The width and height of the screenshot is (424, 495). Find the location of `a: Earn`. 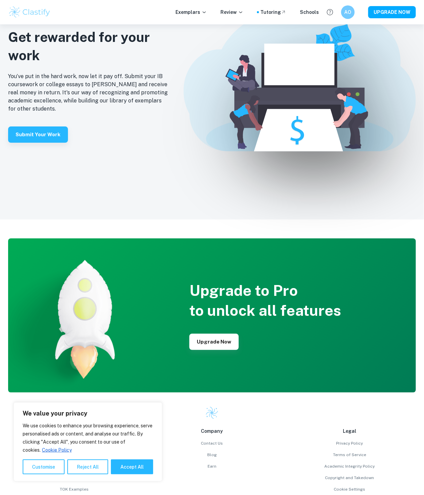

a: Earn is located at coordinates (211, 466).